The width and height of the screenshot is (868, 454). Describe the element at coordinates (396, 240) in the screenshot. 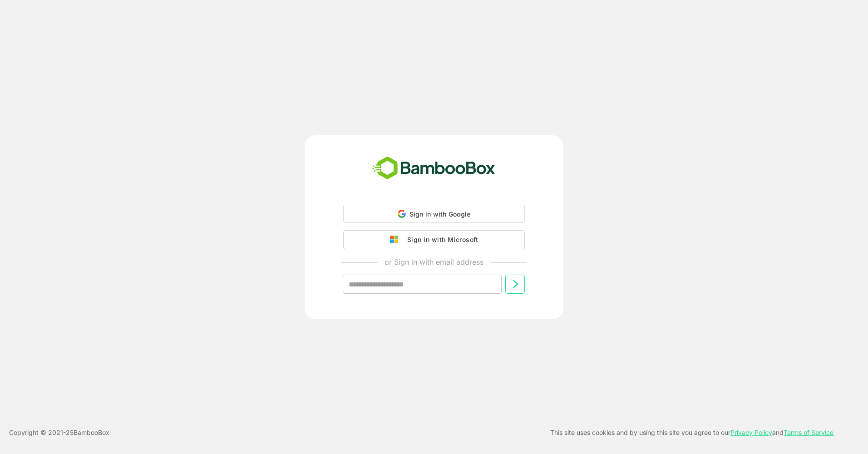

I see `img: google` at that location.